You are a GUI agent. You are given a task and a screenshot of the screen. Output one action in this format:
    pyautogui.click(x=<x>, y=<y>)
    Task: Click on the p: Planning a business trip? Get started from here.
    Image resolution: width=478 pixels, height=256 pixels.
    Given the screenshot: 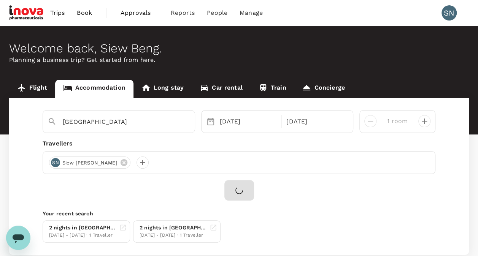 What is the action you would take?
    pyautogui.click(x=239, y=60)
    